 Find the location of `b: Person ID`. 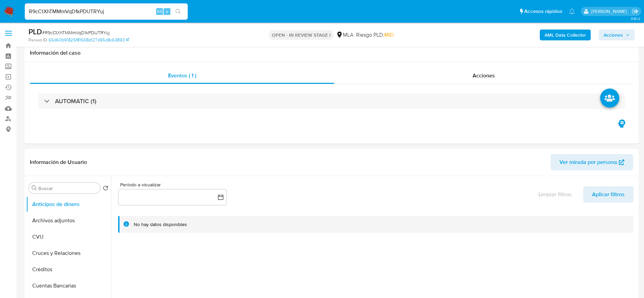

b: Person ID is located at coordinates (38, 40).